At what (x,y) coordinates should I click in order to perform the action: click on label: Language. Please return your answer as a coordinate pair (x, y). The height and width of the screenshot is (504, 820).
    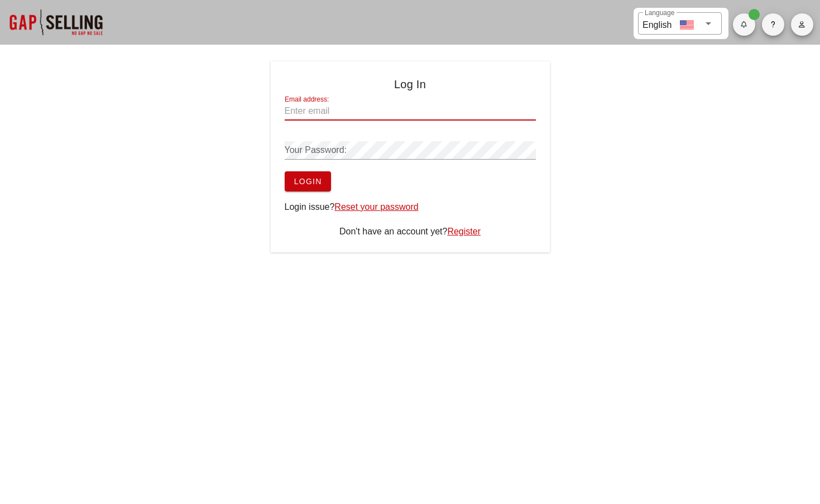
    Looking at the image, I should click on (659, 13).